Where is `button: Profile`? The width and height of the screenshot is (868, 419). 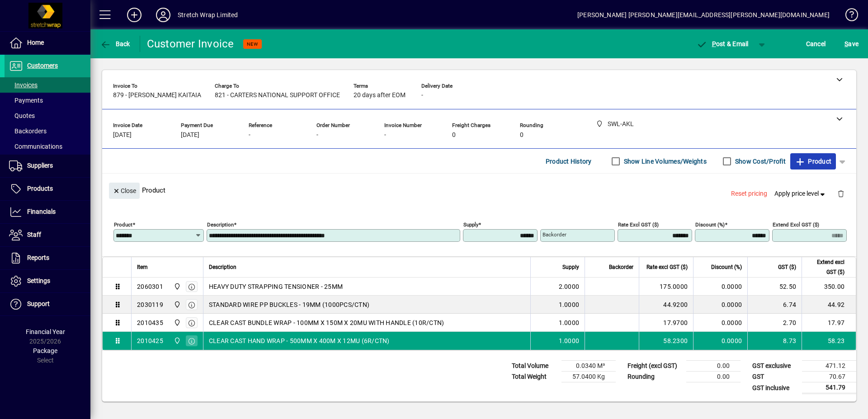 button: Profile is located at coordinates (163, 15).